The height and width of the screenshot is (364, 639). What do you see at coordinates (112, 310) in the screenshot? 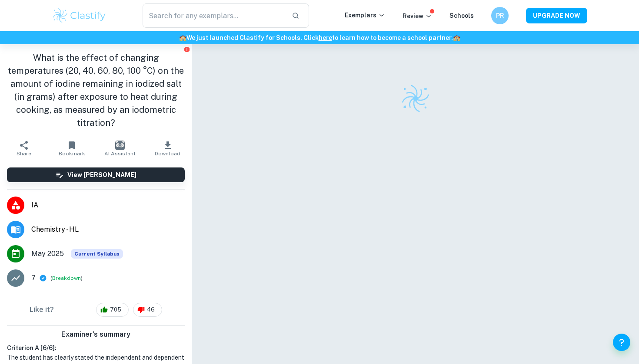
I see `div: 705` at bounding box center [112, 310].